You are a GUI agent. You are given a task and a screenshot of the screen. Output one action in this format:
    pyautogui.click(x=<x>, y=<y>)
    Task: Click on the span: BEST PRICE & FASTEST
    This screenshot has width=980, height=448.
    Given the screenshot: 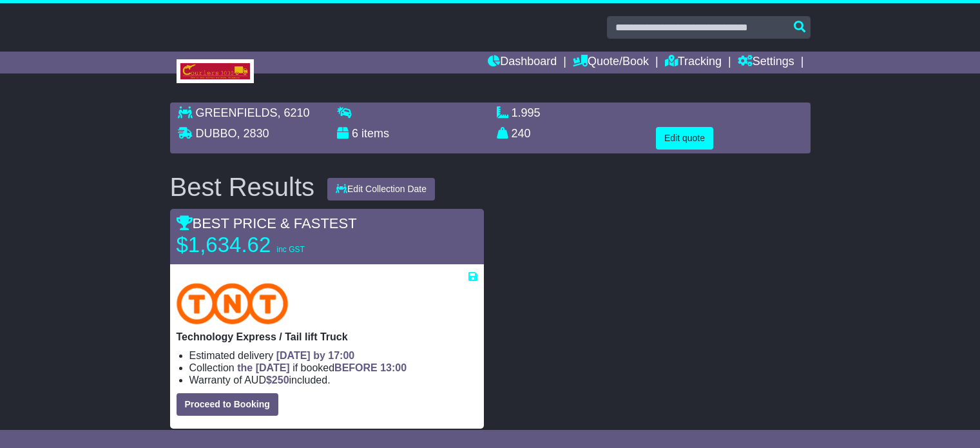 What is the action you would take?
    pyautogui.click(x=267, y=223)
    